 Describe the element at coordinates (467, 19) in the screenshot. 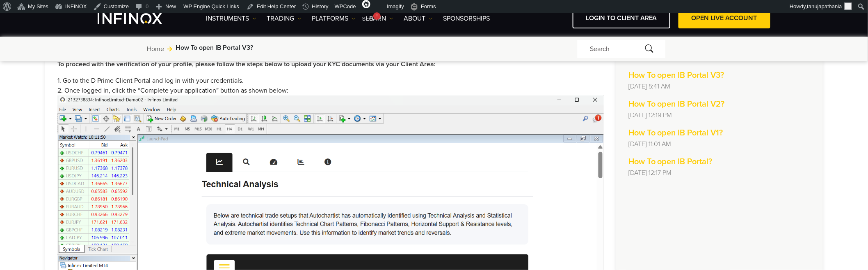

I see `a: SPONSORSHIPS` at that location.